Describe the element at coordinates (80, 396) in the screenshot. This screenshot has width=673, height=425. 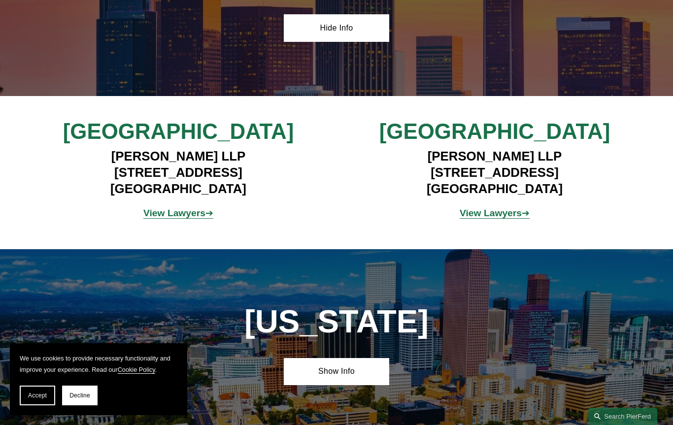
I see `span: Decline` at that location.